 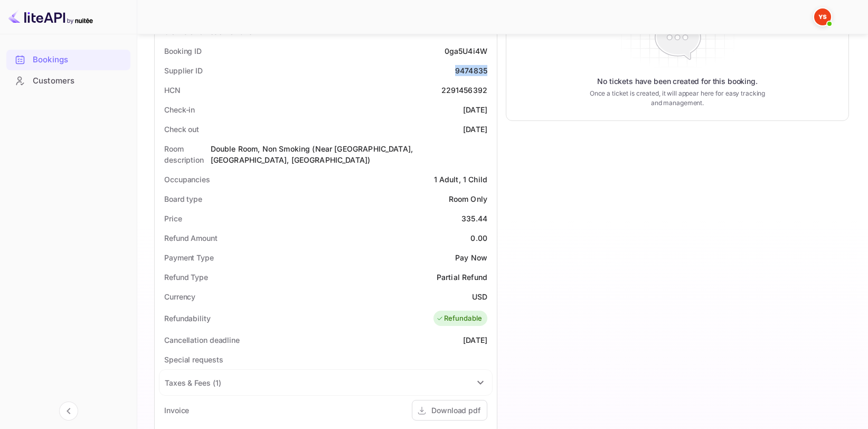 What do you see at coordinates (173, 218) in the screenshot?
I see `div: Price` at bounding box center [173, 218].